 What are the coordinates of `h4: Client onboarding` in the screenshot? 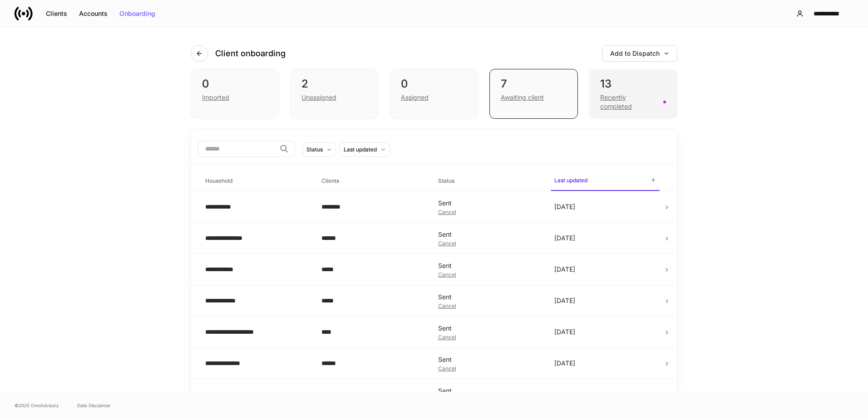 It's located at (250, 54).